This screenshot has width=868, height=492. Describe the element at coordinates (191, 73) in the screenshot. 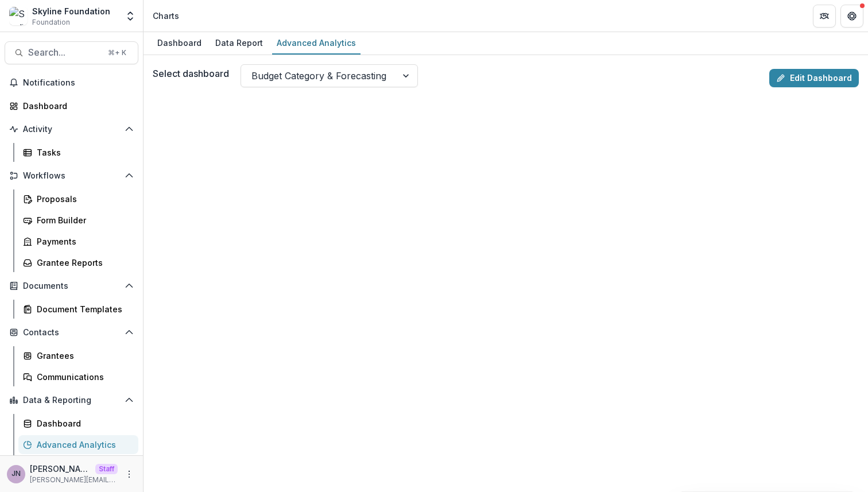

I see `label: Select dashboard` at that location.